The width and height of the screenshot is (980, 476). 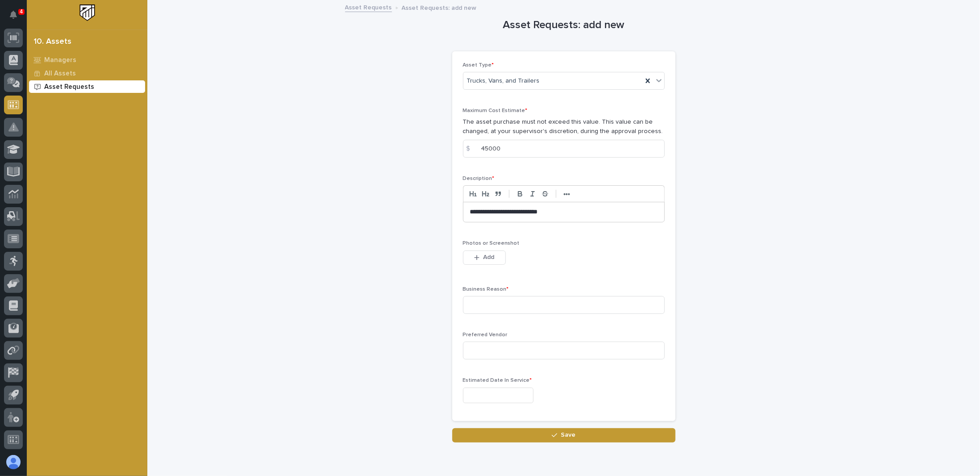 What do you see at coordinates (21, 12) in the screenshot?
I see `p: 4` at bounding box center [21, 12].